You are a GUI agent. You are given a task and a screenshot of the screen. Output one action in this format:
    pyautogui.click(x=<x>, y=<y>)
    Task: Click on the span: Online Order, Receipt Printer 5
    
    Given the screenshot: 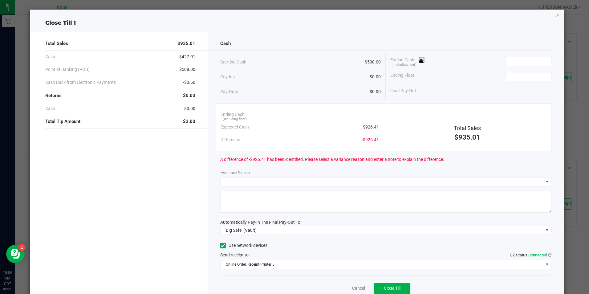 What is the action you would take?
    pyautogui.click(x=382, y=264)
    